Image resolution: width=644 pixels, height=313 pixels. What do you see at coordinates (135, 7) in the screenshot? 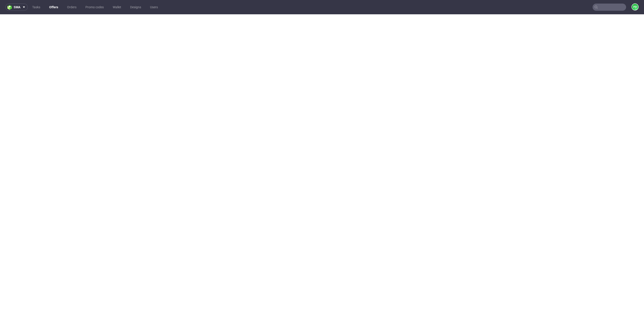
I see `a: Designs` at bounding box center [135, 7].